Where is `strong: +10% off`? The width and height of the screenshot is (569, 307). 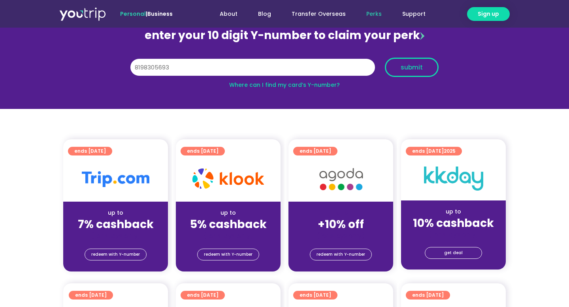
strong: +10% off is located at coordinates (341, 224).